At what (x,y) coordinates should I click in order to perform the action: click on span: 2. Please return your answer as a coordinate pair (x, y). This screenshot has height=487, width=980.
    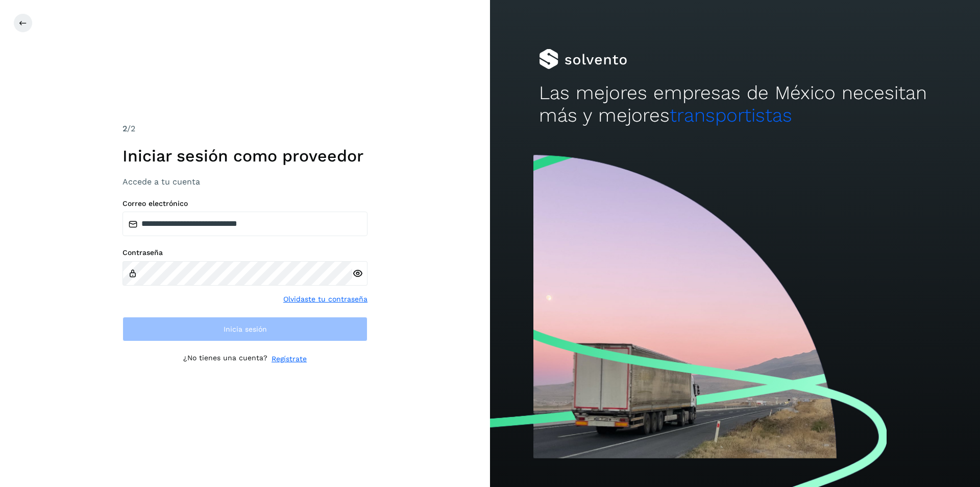
    Looking at the image, I should click on (125, 128).